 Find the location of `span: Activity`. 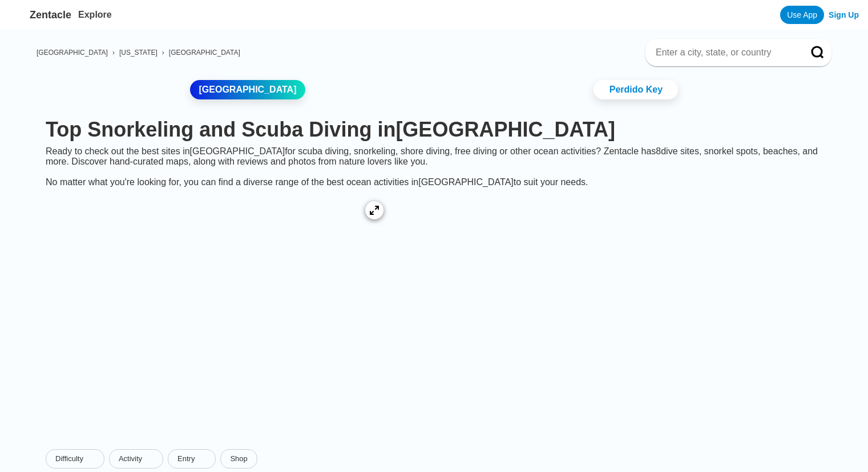

span: Activity is located at coordinates (130, 459).